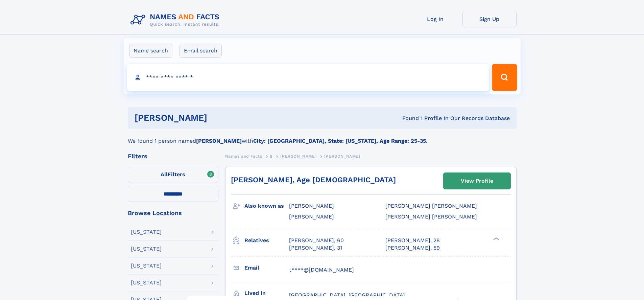 The height and width of the screenshot is (300, 644). I want to click on input: search input, so click(309, 77).